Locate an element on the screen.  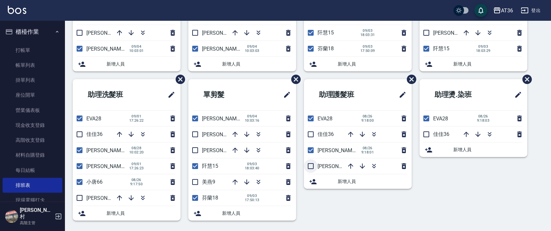
span: 9:18:01 is located at coordinates (367, 152).